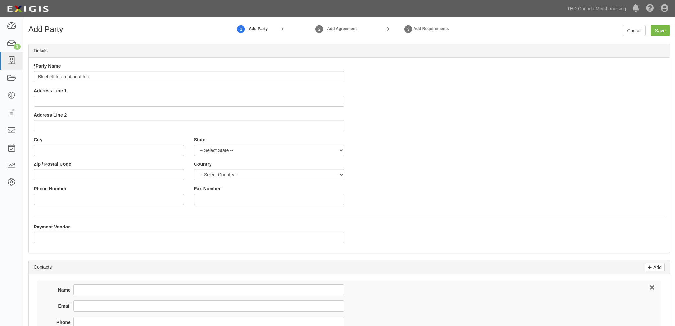 This screenshot has width=675, height=326. What do you see at coordinates (634, 31) in the screenshot?
I see `a: Cancel` at bounding box center [634, 31].